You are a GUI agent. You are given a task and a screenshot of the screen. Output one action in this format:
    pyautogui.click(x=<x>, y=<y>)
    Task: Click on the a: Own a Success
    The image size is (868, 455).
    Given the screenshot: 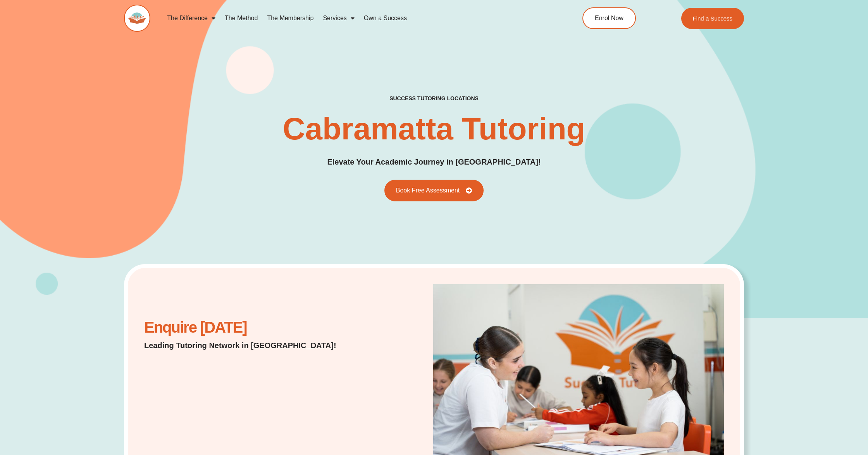 What is the action you would take?
    pyautogui.click(x=385, y=18)
    